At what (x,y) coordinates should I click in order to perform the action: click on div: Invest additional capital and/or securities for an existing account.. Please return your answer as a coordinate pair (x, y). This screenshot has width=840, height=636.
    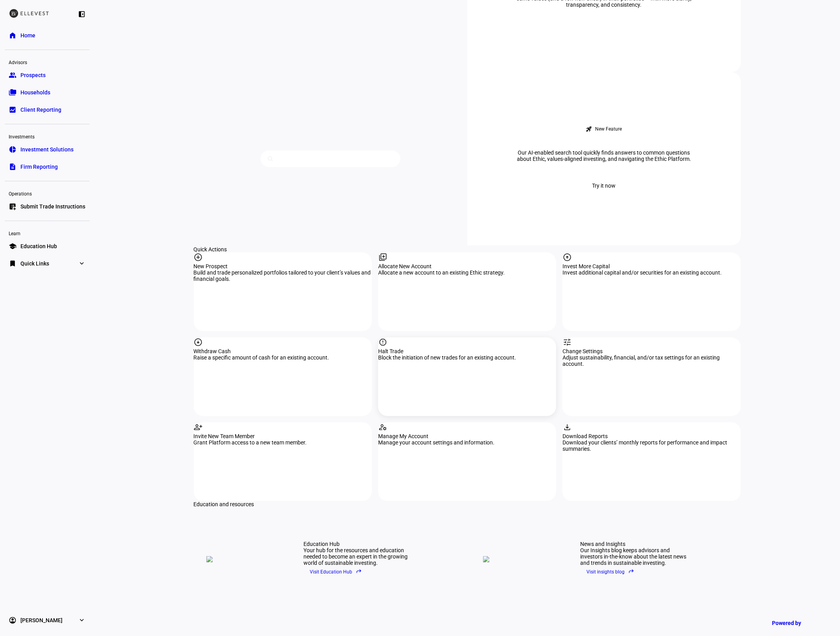
    Looking at the image, I should click on (651, 272).